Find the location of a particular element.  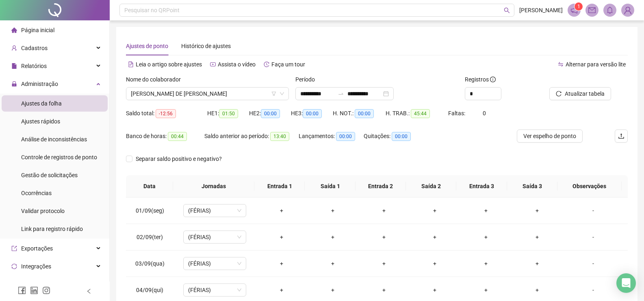

span: Observações is located at coordinates (590, 186).